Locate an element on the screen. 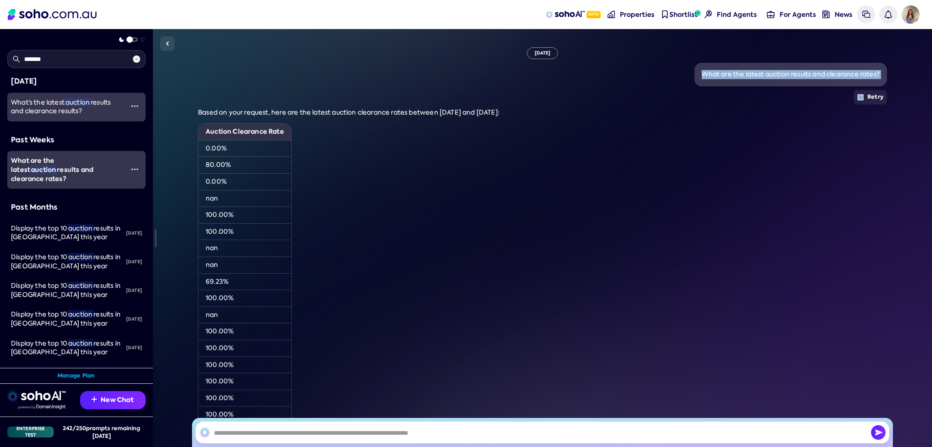 Image resolution: width=932 pixels, height=447 pixels. button: Retry is located at coordinates (870, 97).